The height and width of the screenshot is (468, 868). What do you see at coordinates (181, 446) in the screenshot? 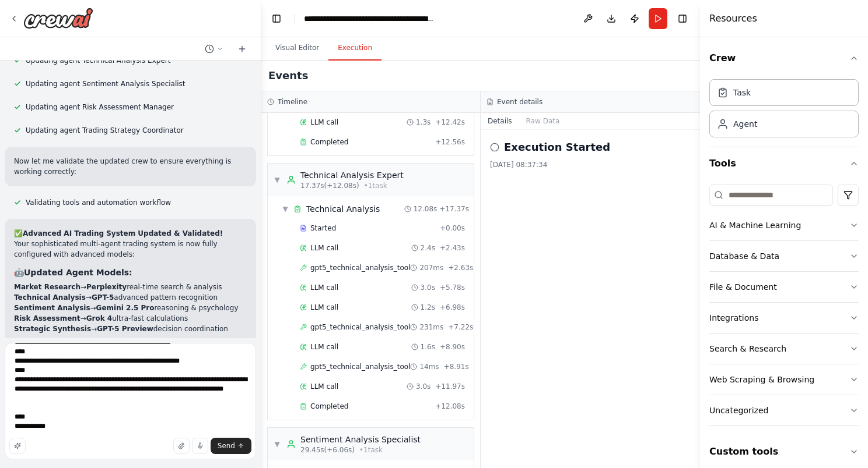
I see `button: Upload files` at bounding box center [181, 446].